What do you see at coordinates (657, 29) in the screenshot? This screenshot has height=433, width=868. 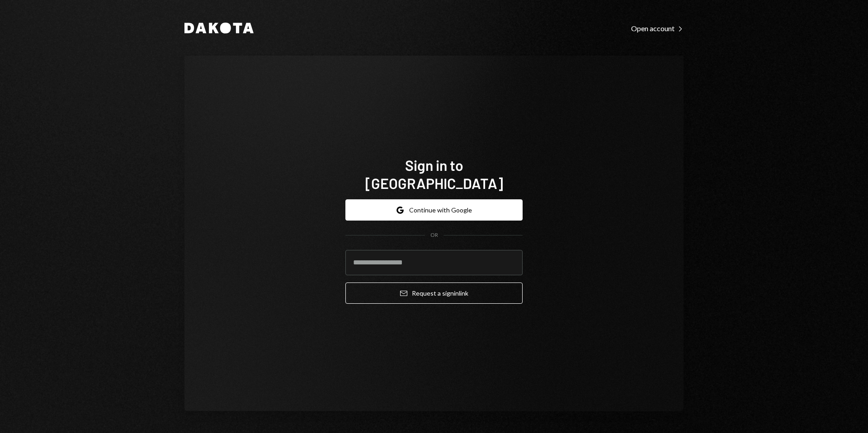 I see `div: Open account` at bounding box center [657, 29].